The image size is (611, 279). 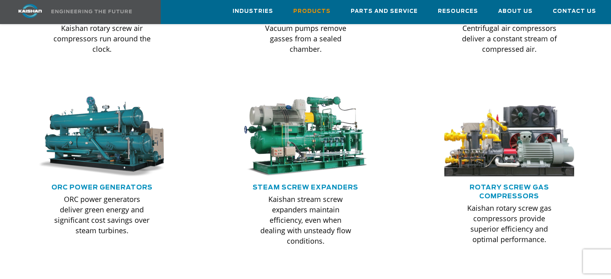 I want to click on p: Centrifugal air compressors deliver a constant stream of compressed air., so click(x=509, y=39).